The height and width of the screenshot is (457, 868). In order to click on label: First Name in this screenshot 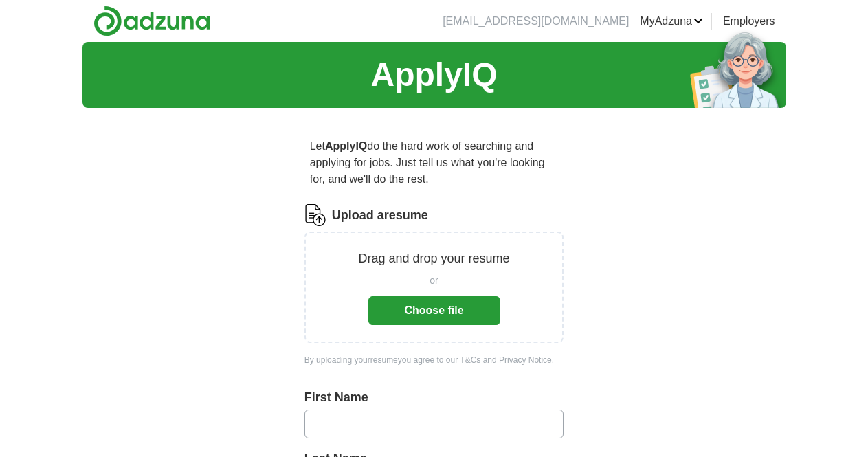, I will do `click(434, 398)`.